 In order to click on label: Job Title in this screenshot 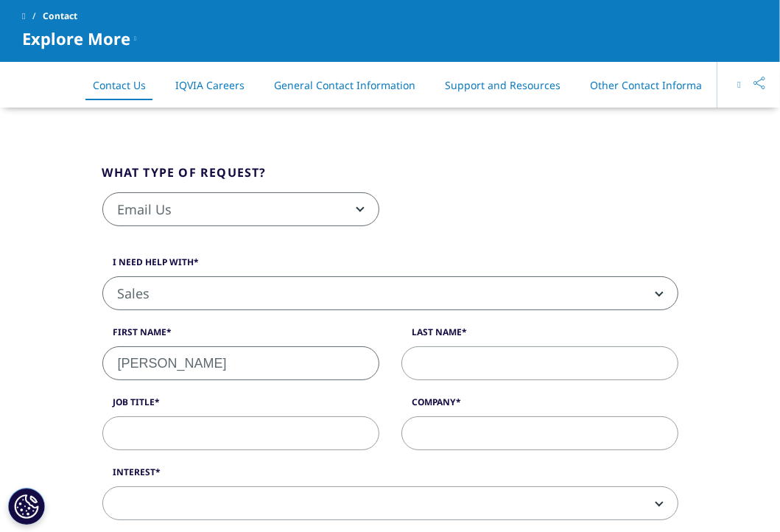, I will do `click(241, 406)`.